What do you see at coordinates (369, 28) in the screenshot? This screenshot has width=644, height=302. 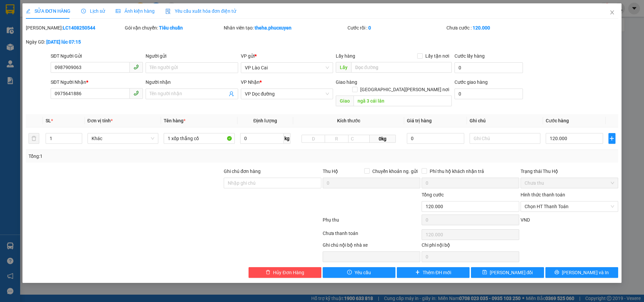 I see `b: 0` at bounding box center [369, 28].